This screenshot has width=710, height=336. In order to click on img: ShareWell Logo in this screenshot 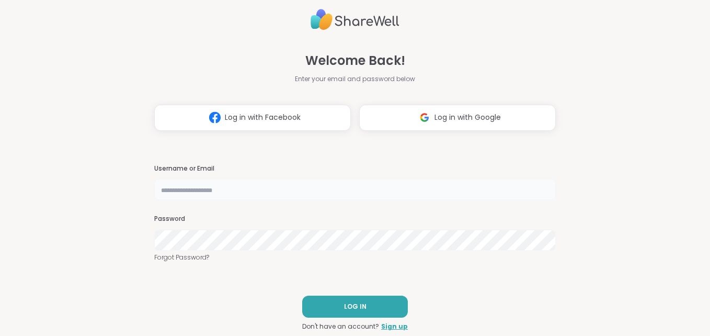, I will do `click(355, 19)`.